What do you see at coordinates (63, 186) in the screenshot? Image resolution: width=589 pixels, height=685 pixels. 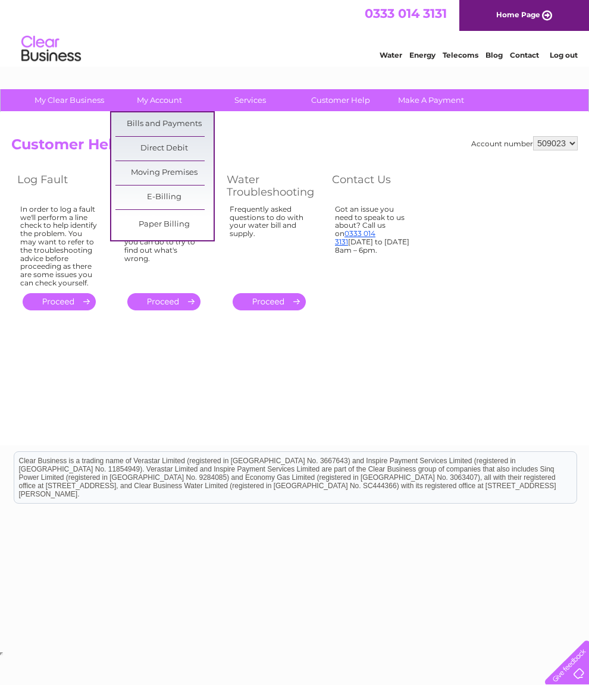 I see `th: Log Fault` at bounding box center [63, 186].